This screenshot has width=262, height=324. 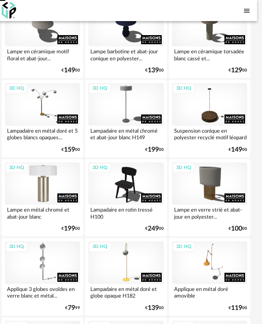 I want to click on a: 3D HQ Lampadaire en métal doré et 5 globes blancs opaques... €15900, so click(x=43, y=119).